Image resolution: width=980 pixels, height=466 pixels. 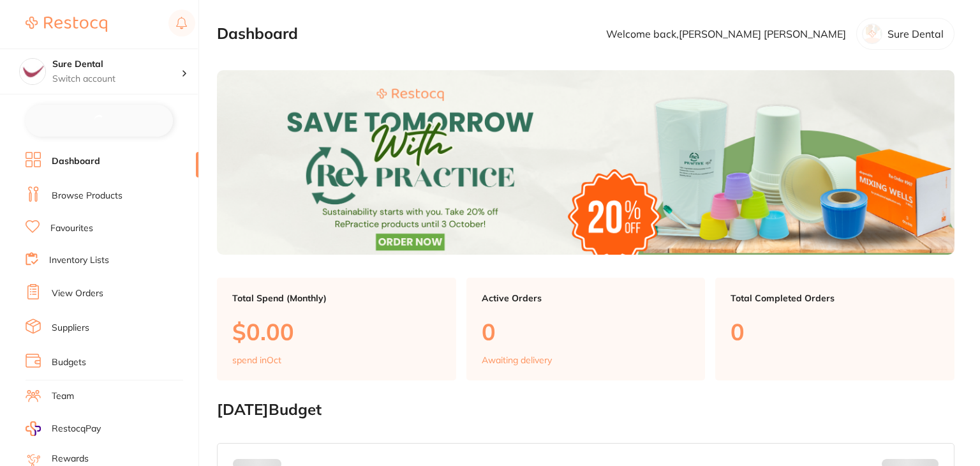 I want to click on a: Inventory Lists, so click(x=79, y=260).